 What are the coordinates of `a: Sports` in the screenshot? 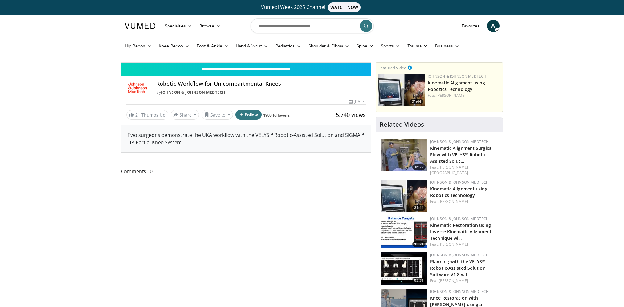 It's located at (391, 46).